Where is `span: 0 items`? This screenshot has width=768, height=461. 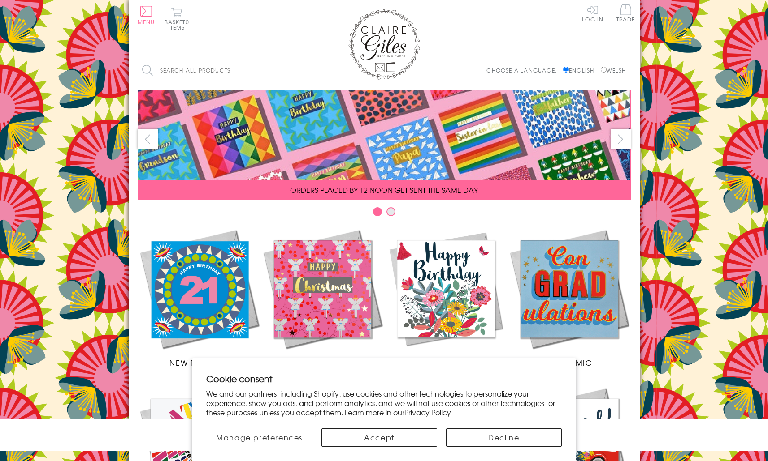 span: 0 items is located at coordinates (179, 25).